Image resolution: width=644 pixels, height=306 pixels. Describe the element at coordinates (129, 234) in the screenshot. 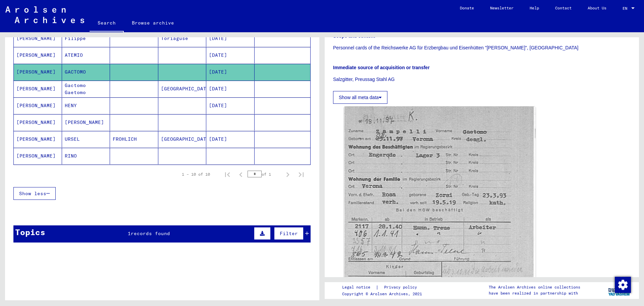

I see `span: 1` at that location.